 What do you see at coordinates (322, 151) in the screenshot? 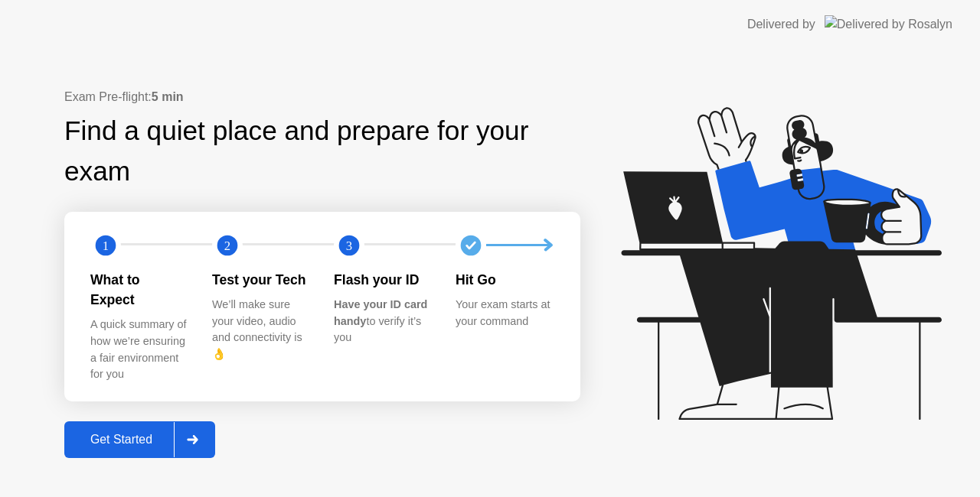
I see `div: Find a quiet place and prepare for your exam` at bounding box center [322, 151].